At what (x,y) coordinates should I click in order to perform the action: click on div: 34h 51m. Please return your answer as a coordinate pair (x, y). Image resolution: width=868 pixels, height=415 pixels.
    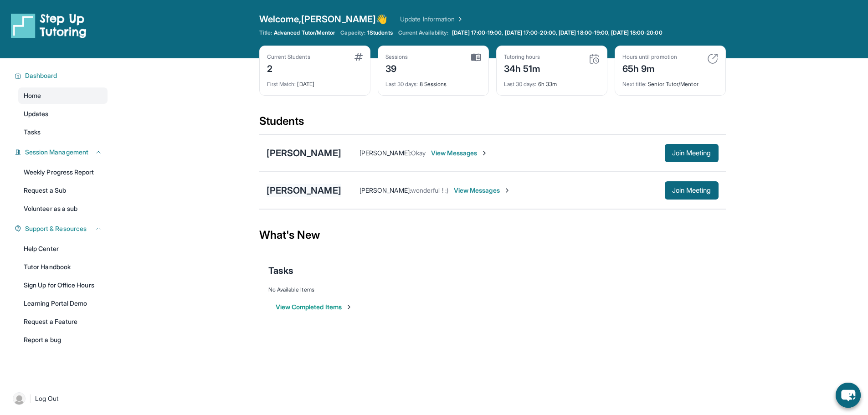
    Looking at the image, I should click on (522, 68).